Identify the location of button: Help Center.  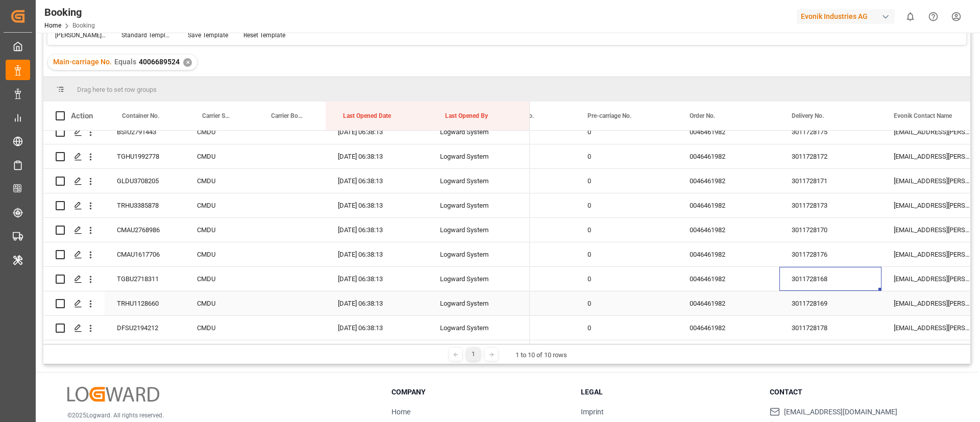
(933, 16).